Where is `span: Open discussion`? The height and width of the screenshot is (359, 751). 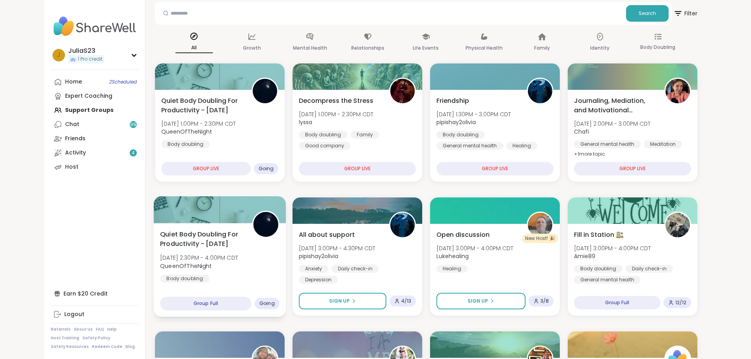
span: Open discussion is located at coordinates (463, 235).